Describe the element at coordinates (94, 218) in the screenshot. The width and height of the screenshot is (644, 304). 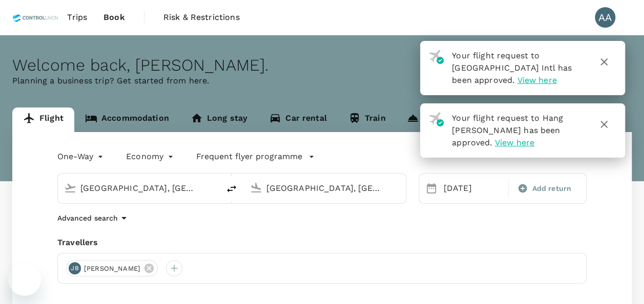
I see `button: Advanced search` at that location.